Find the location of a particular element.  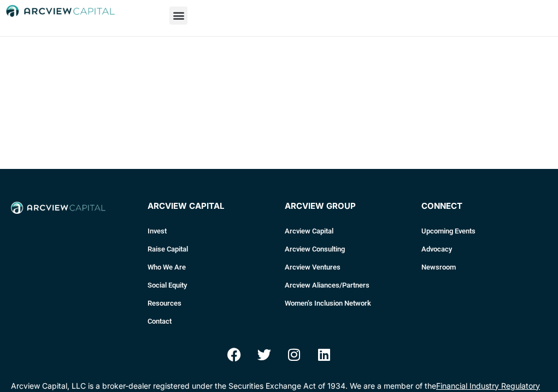

h4: Arcview Group is located at coordinates (348, 206).